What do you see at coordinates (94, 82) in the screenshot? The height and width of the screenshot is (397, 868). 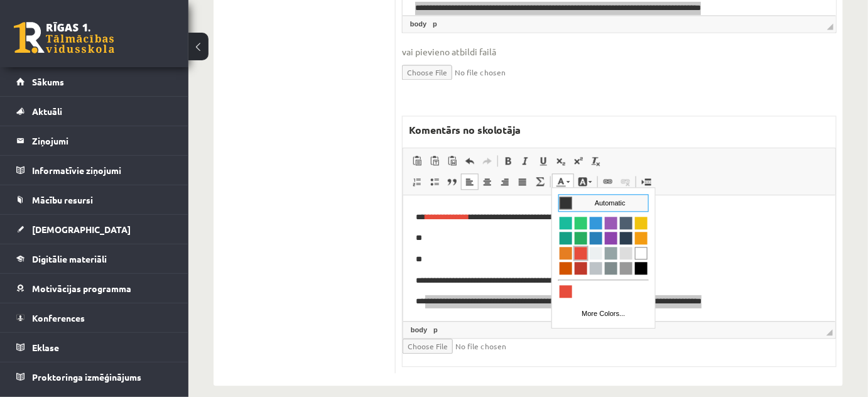 I see `a: Sākums` at bounding box center [94, 82].